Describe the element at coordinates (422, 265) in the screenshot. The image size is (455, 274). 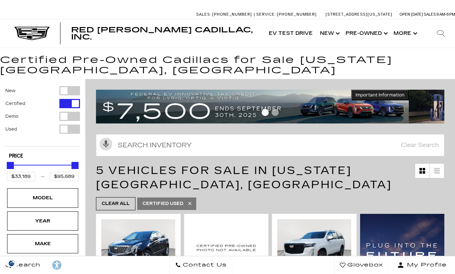
I see `button: Open user profile menu` at that location.